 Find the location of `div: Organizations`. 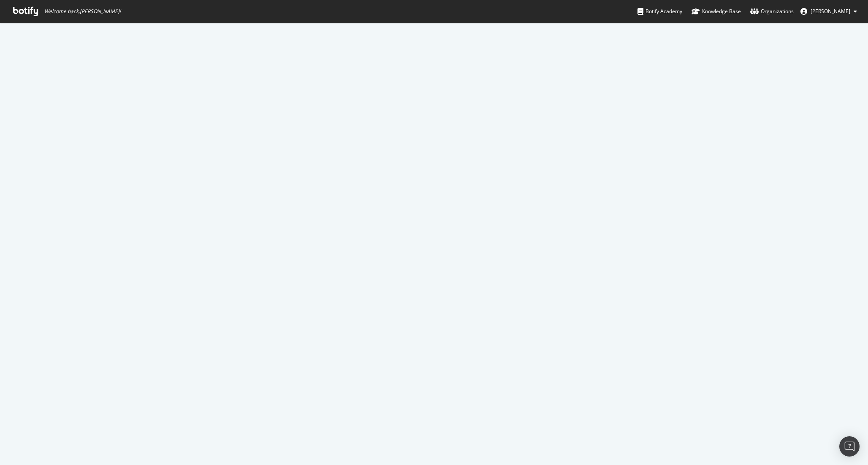

div: Organizations is located at coordinates (772, 12).